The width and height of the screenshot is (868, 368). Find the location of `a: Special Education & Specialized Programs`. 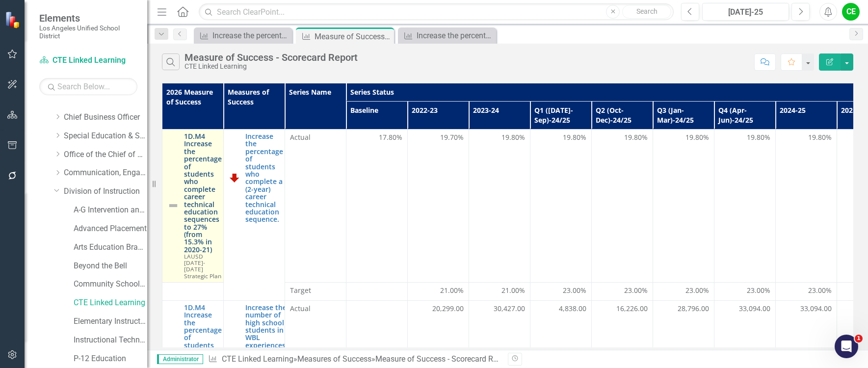

a: Special Education & Specialized Programs is located at coordinates (105, 136).